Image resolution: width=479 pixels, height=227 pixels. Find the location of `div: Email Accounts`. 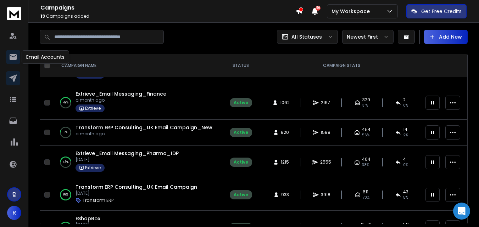

div: Email Accounts is located at coordinates (45, 57).